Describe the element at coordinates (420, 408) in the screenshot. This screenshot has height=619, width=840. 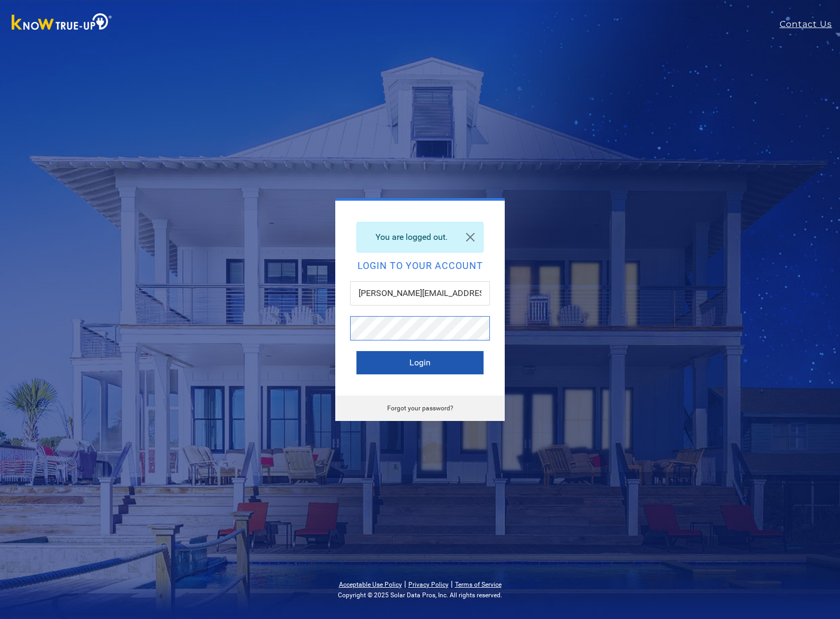
I see `a: Forgot your password?` at that location.